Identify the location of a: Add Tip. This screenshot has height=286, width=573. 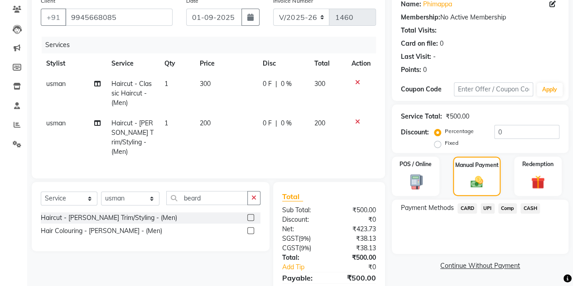
(307, 267).